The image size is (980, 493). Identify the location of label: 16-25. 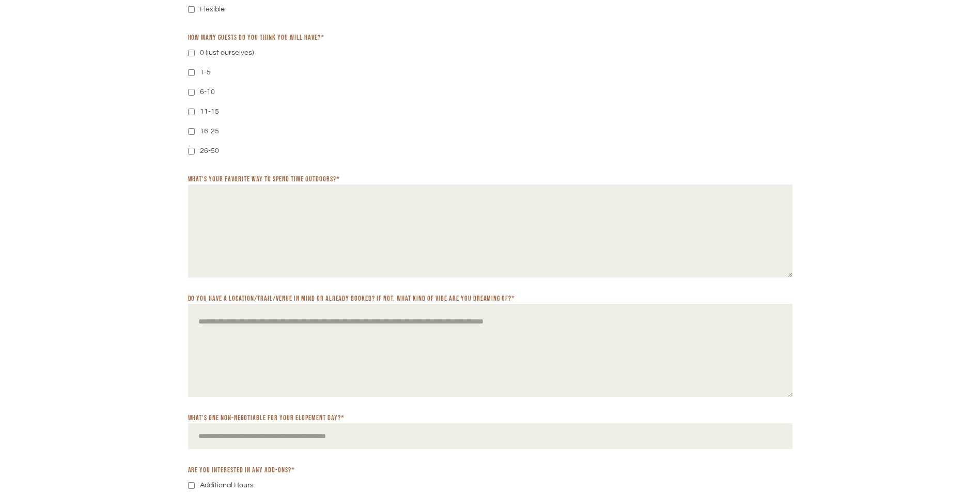
(209, 131).